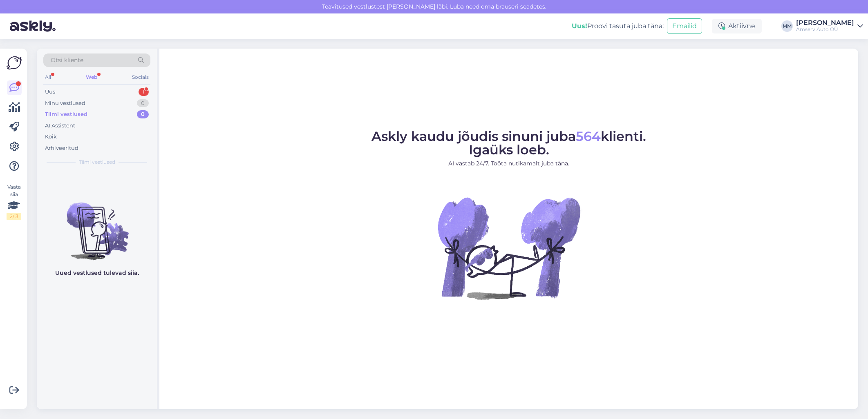 This screenshot has width=868, height=419. Describe the element at coordinates (60, 126) in the screenshot. I see `div: AI Assistent` at that location.